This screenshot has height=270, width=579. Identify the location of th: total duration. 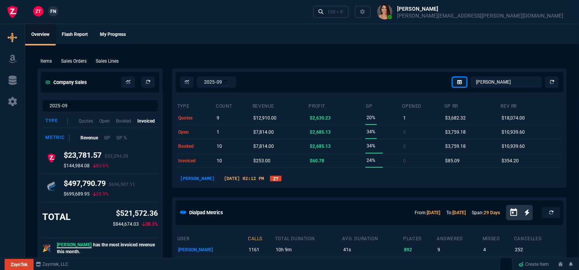
(308, 238).